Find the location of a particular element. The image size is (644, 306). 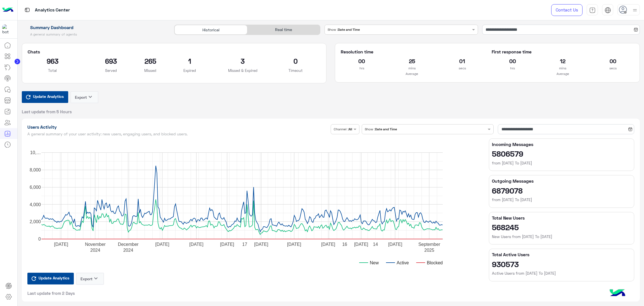

span: Last update from 2 Days is located at coordinates (51, 293).